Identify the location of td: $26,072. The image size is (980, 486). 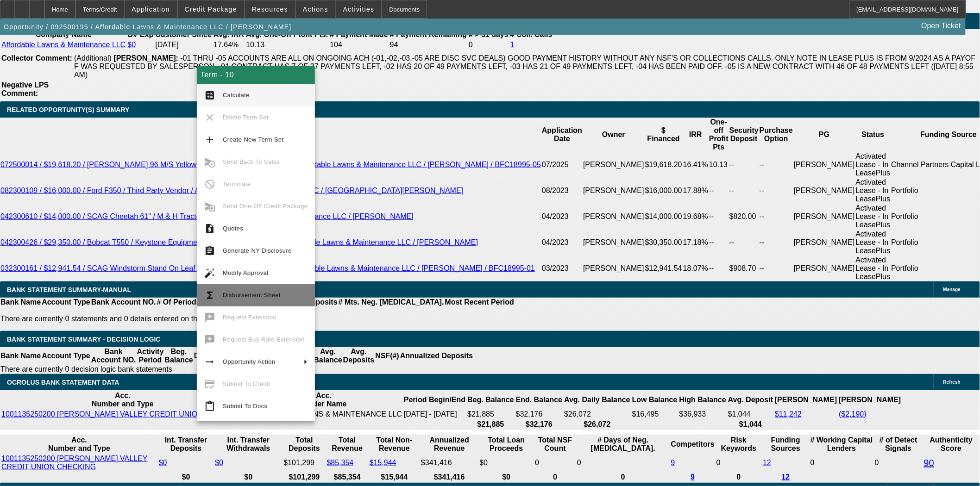
(597, 414).